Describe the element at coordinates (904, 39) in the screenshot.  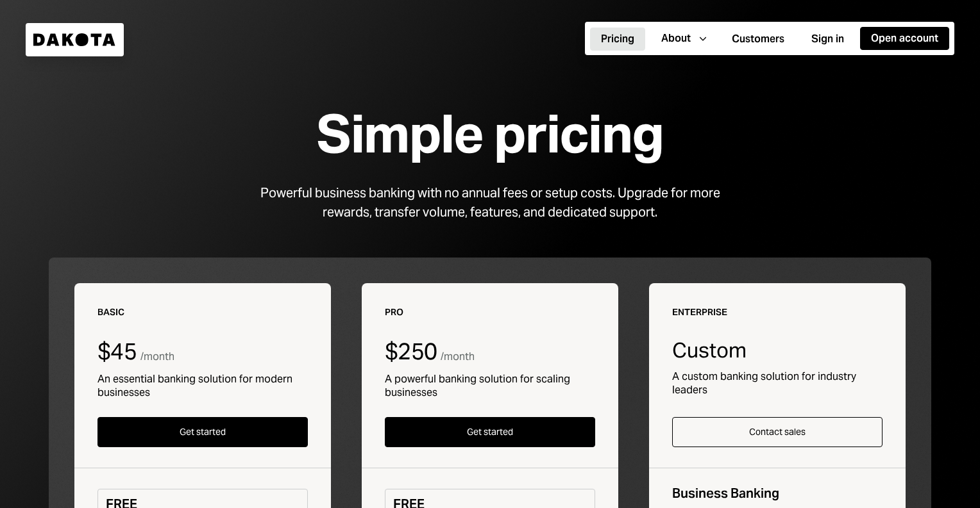
I see `button: Open account` at that location.